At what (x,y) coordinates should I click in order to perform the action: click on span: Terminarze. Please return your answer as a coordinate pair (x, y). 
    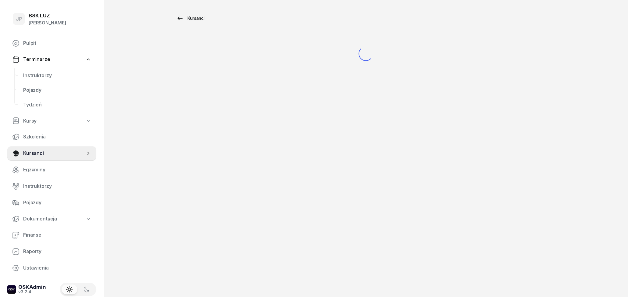
    Looking at the image, I should click on (37, 59).